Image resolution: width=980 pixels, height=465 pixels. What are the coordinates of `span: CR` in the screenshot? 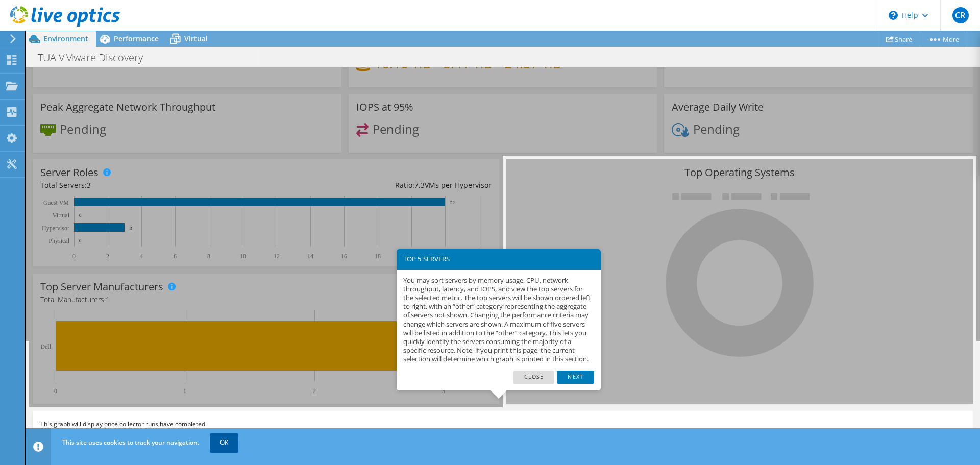 It's located at (960, 15).